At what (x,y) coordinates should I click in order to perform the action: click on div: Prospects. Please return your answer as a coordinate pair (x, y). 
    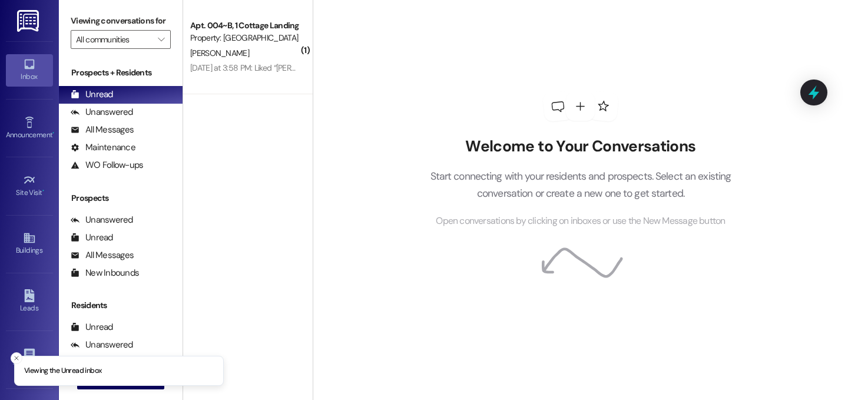
    Looking at the image, I should click on (121, 198).